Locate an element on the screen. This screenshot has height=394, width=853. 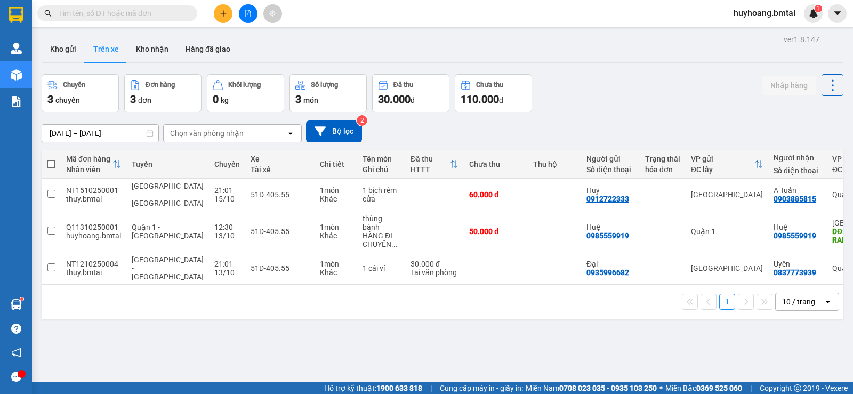
div: 21:01 is located at coordinates (227, 190).